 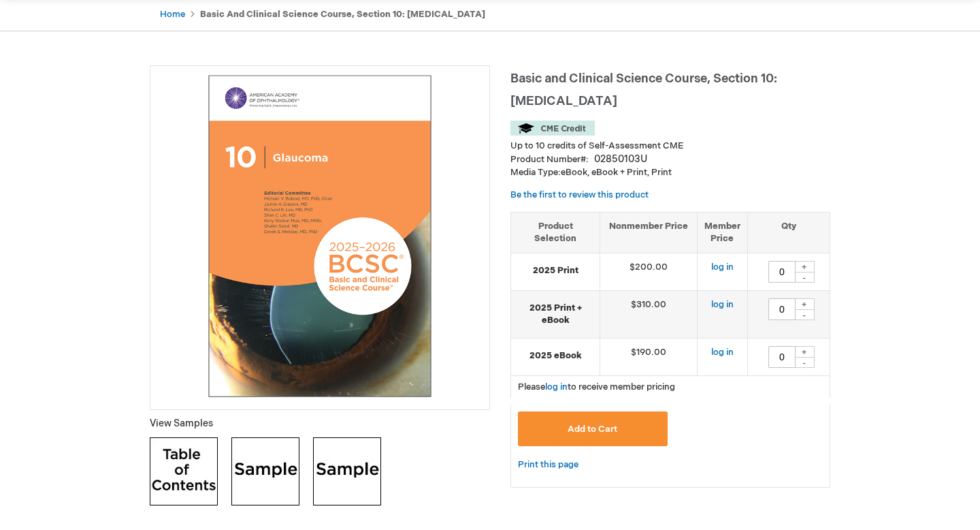 I want to click on span: Please to receive member pricing, so click(x=596, y=386).